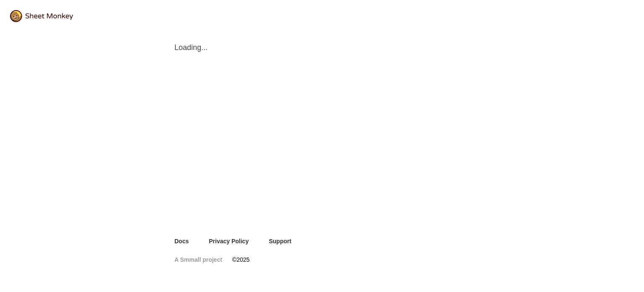 This screenshot has width=644, height=292. What do you see at coordinates (181, 241) in the screenshot?
I see `a: Docs` at bounding box center [181, 241].